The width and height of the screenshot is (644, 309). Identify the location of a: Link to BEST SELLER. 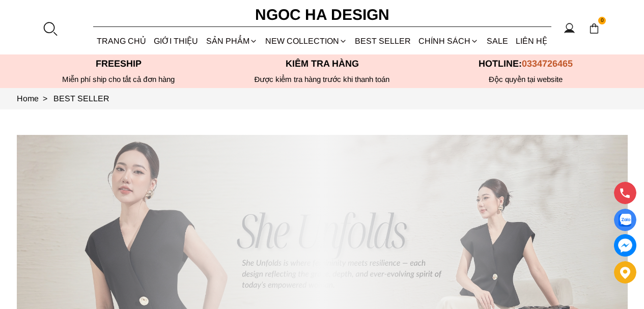
(81, 98).